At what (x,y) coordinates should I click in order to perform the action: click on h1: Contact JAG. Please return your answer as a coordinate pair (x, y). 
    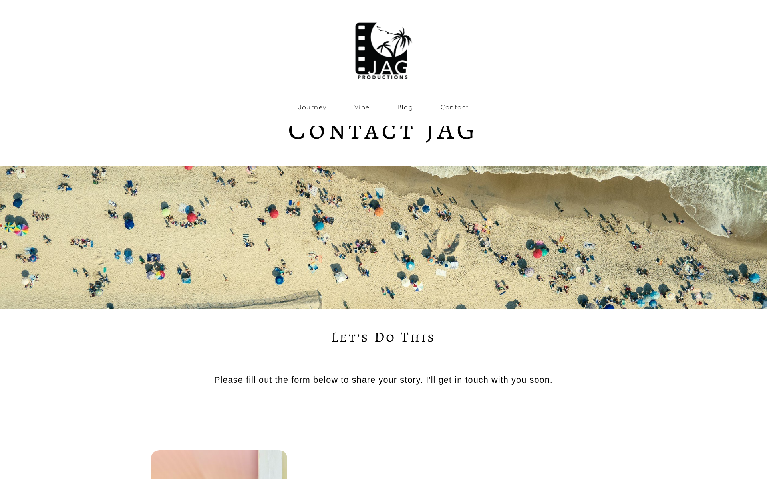
    Looking at the image, I should click on (383, 129).